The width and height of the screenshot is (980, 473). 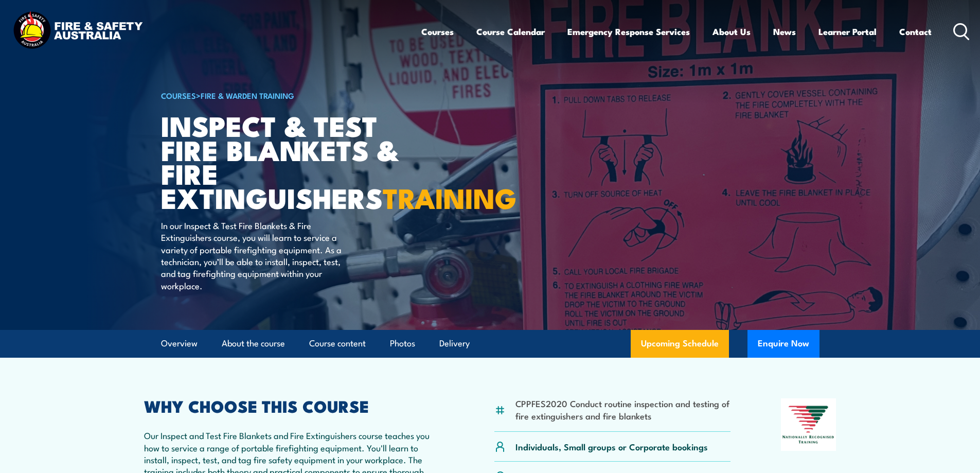 I want to click on h1: Inspect & Test Fire Blankets & Fire Extinguishers, so click(x=288, y=162).